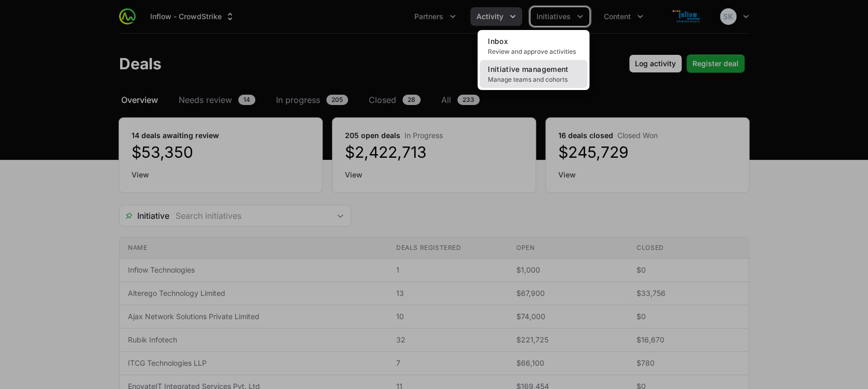  Describe the element at coordinates (533, 46) in the screenshot. I see `a: InboxReview and approve activities` at that location.